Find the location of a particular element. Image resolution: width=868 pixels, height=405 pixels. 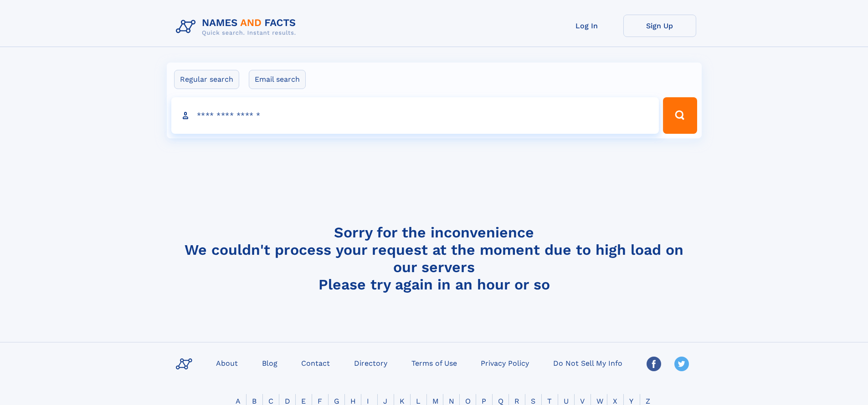

a: Directory is located at coordinates (371, 362).